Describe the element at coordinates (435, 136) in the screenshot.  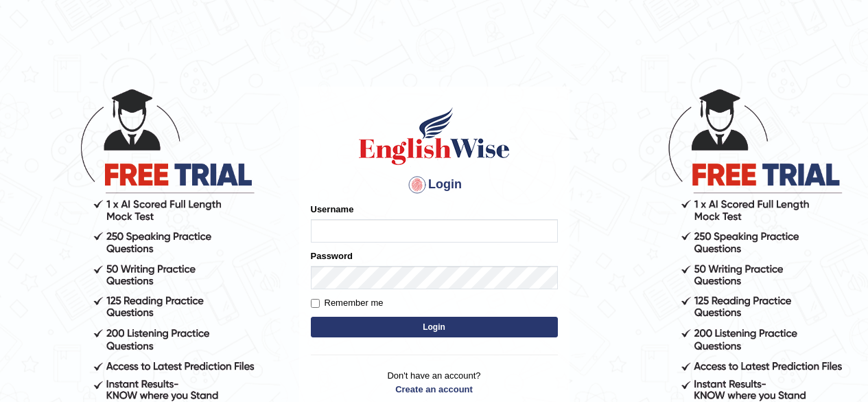
I see `img: Logo of English Wise sign in for intelligent practice with AI` at that location.